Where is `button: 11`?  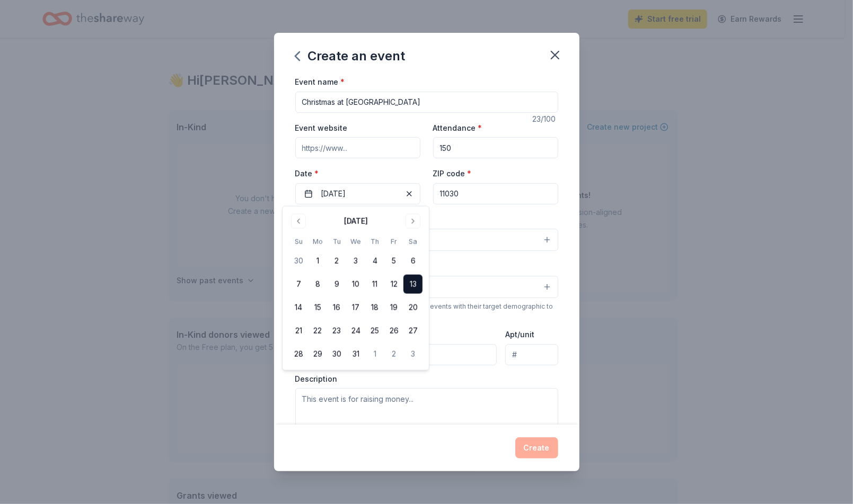 button: 11 is located at coordinates (375, 284).